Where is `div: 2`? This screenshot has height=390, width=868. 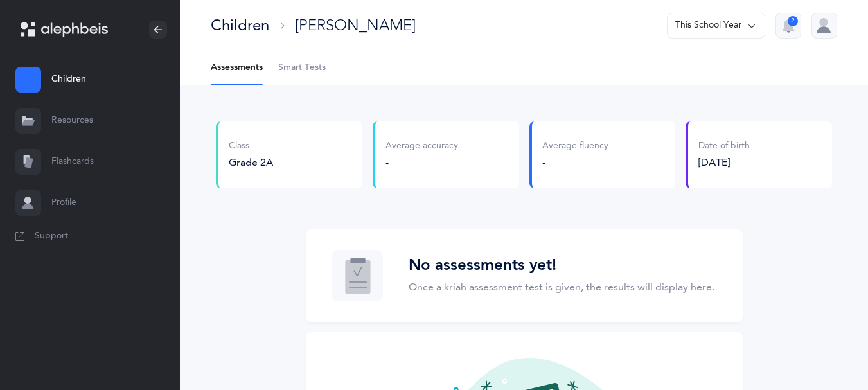 div: 2 is located at coordinates (793, 21).